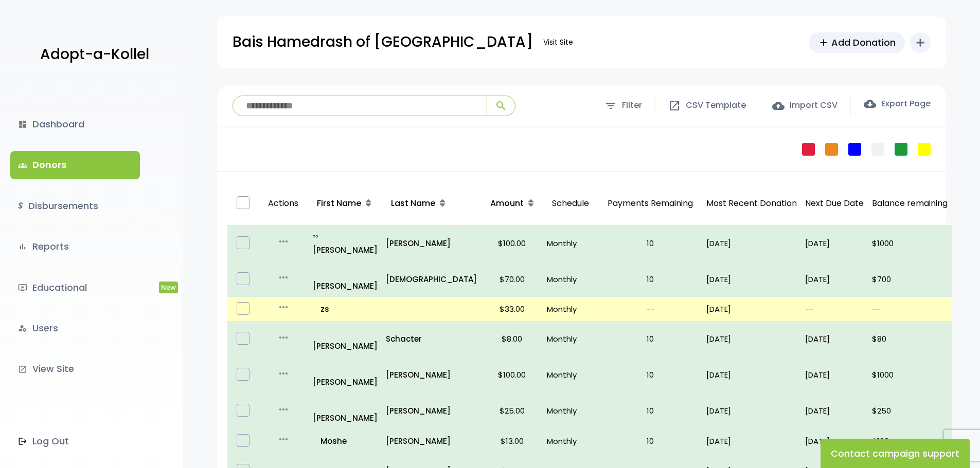  Describe the element at coordinates (834, 204) in the screenshot. I see `p: Next Due Date` at that location.